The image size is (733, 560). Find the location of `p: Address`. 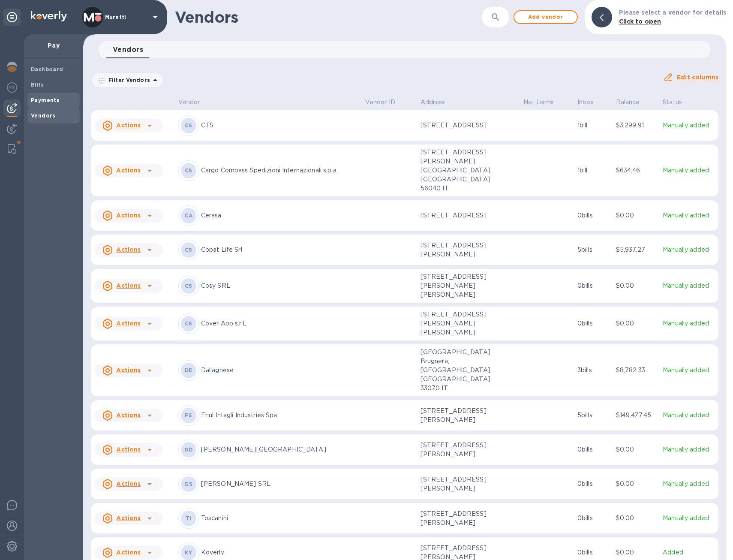

p: Address is located at coordinates (433, 102).